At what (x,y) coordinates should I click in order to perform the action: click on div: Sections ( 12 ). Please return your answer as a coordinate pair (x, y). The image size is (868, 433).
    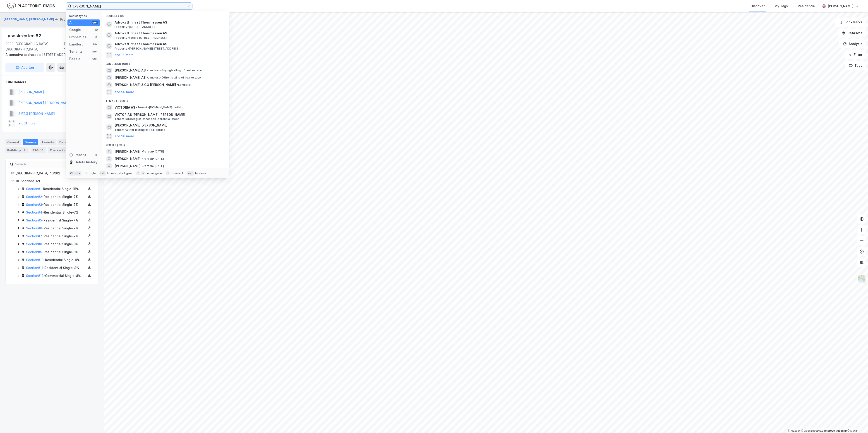
    Looking at the image, I should click on (57, 181).